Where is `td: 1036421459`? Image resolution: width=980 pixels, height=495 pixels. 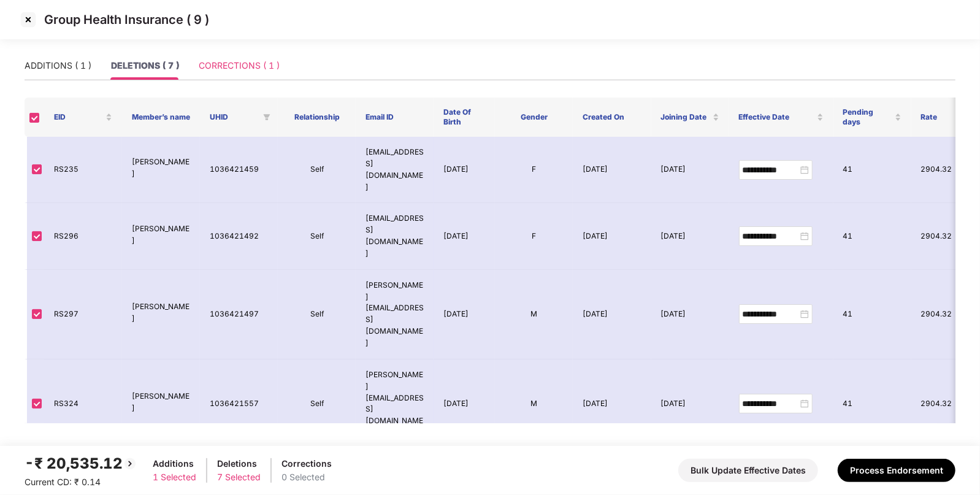
td: 1036421459 is located at coordinates (239, 170).